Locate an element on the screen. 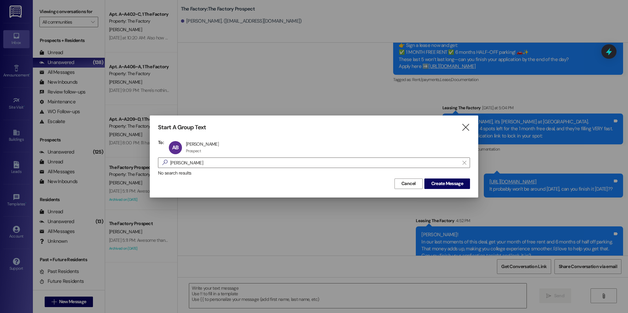 The image size is (628, 313). h3: To: is located at coordinates (161, 143).